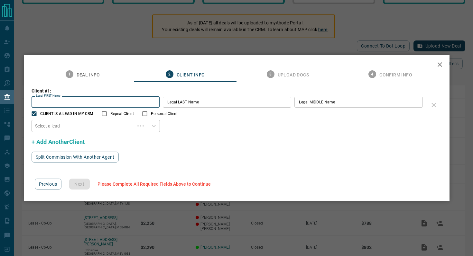 The height and width of the screenshot is (256, 473). Describe the element at coordinates (48, 184) in the screenshot. I see `button: Previous` at that location.